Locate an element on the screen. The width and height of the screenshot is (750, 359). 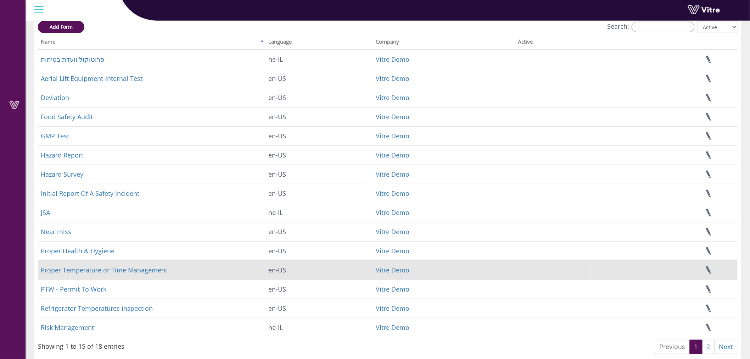
a: Near miss is located at coordinates (56, 231).